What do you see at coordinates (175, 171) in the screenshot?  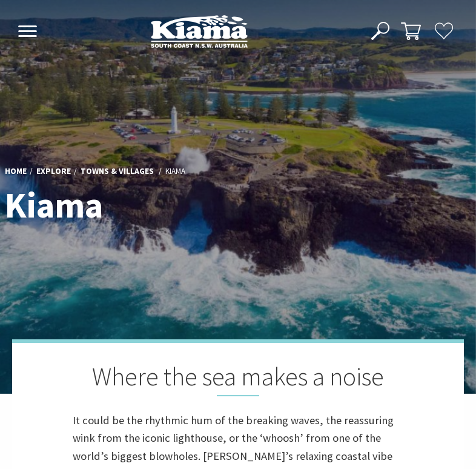 I see `li: Kiama` at bounding box center [175, 171].